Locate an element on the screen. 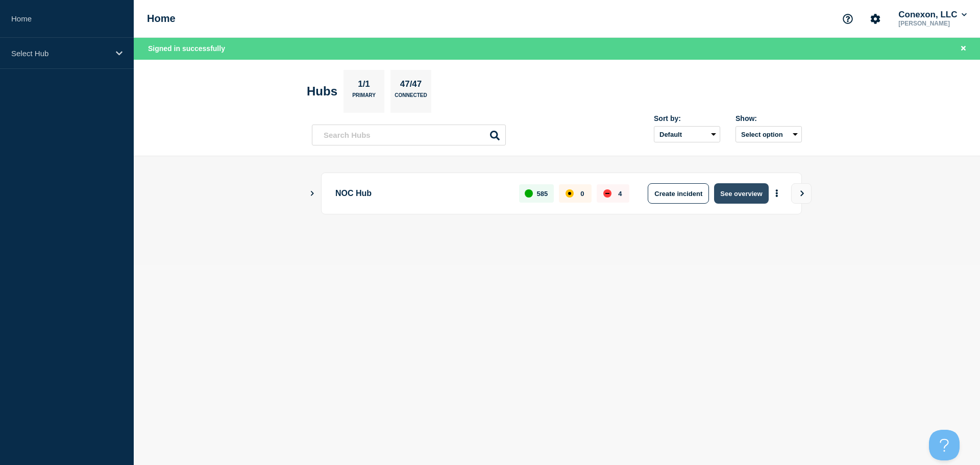 This screenshot has height=465, width=980. button: Select option is located at coordinates (769, 135).